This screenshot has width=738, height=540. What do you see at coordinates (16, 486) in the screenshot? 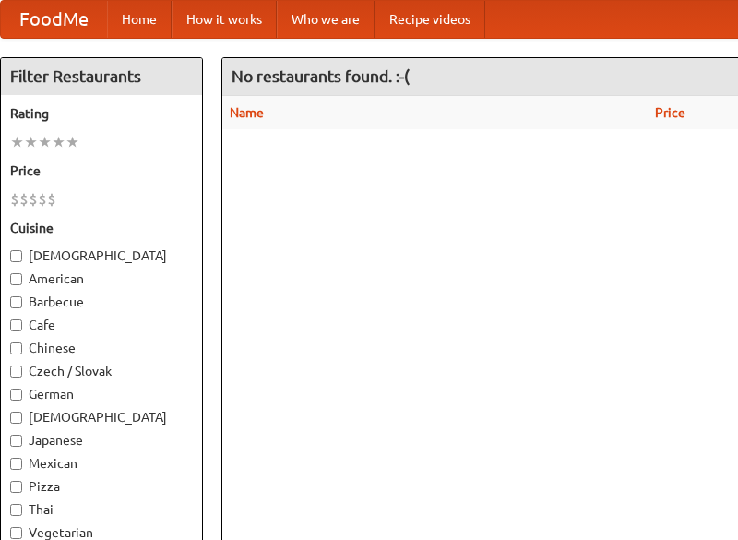
I see `input: Pizza` at bounding box center [16, 486].